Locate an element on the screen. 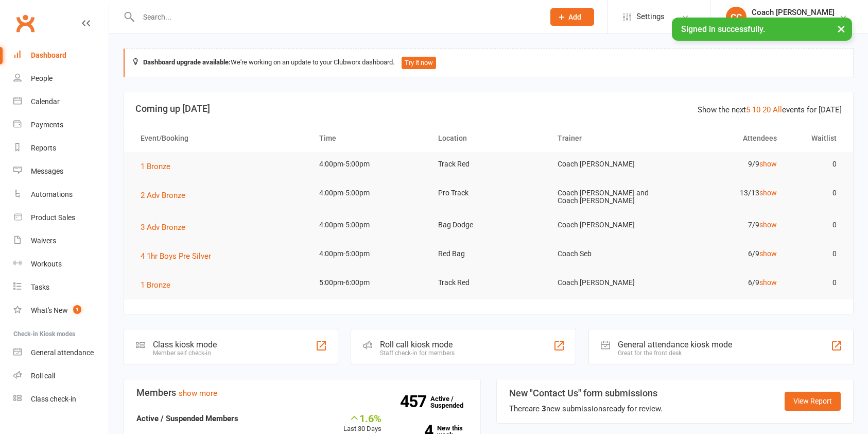 The width and height of the screenshot is (868, 434). div: Payments is located at coordinates (46, 125).